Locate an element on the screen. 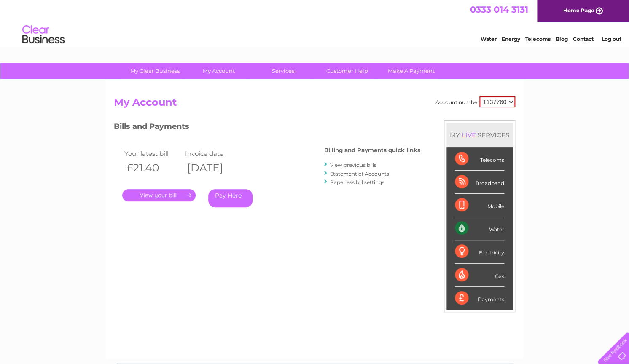 This screenshot has width=629, height=364. div: Mobile is located at coordinates (479, 206).